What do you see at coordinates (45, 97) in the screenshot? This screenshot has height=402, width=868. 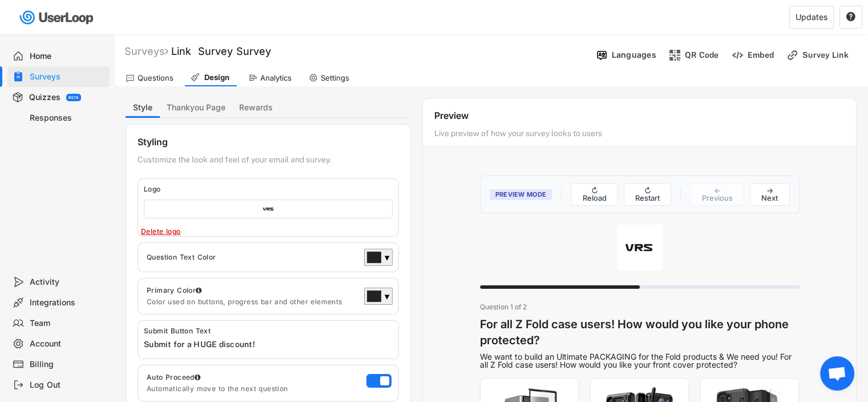 I see `div: Quizzes` at bounding box center [45, 97].